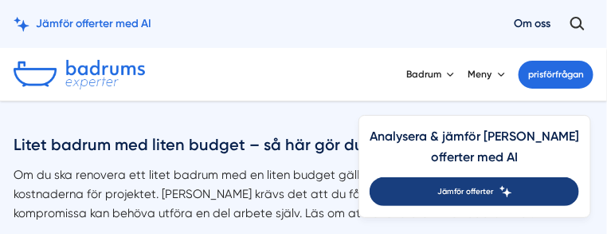 The height and width of the screenshot is (234, 607). What do you see at coordinates (556, 74) in the screenshot?
I see `a: prisförfrågan` at bounding box center [556, 74].